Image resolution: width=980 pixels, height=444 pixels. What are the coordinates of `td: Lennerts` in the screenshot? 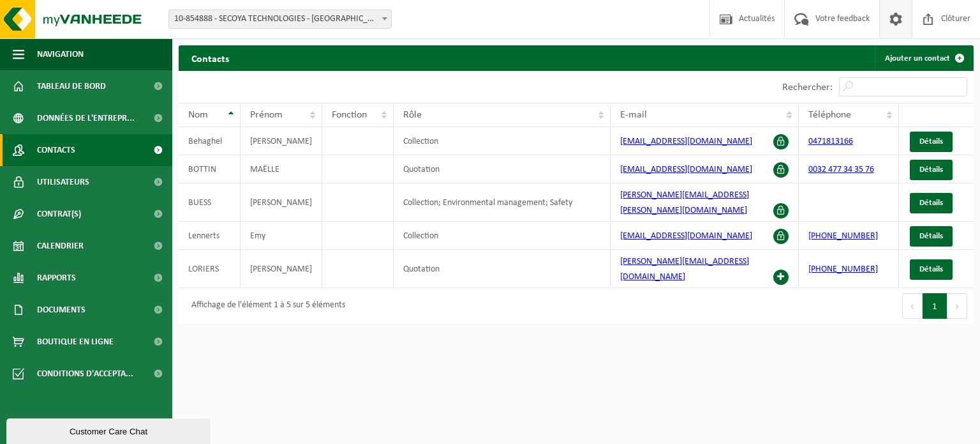 It's located at (209, 236).